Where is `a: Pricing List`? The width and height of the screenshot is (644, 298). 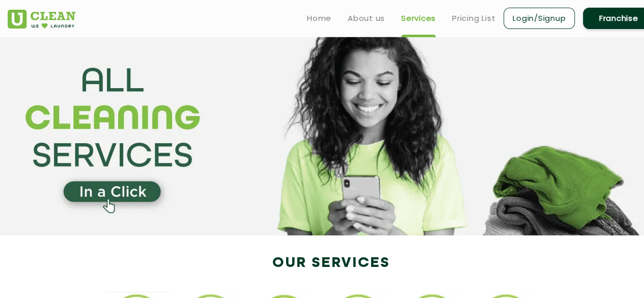
a: Pricing List is located at coordinates (473, 18).